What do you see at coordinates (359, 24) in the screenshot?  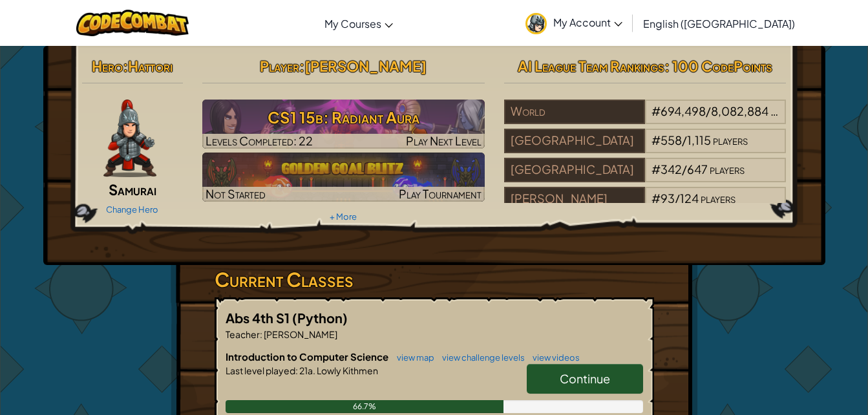 I see `a: My Courses` at bounding box center [359, 24].